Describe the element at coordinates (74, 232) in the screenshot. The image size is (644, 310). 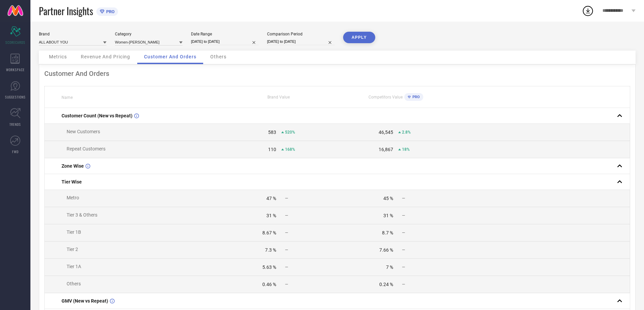
I see `span: Tier 1B` at that location.